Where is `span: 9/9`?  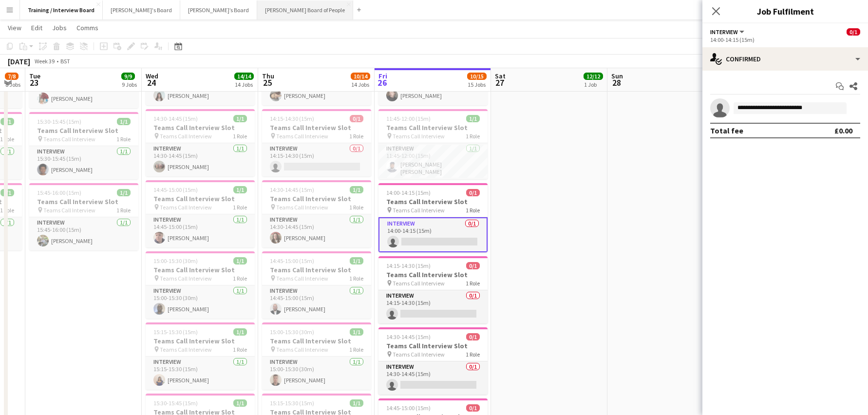 span: 9/9 is located at coordinates (128, 76).